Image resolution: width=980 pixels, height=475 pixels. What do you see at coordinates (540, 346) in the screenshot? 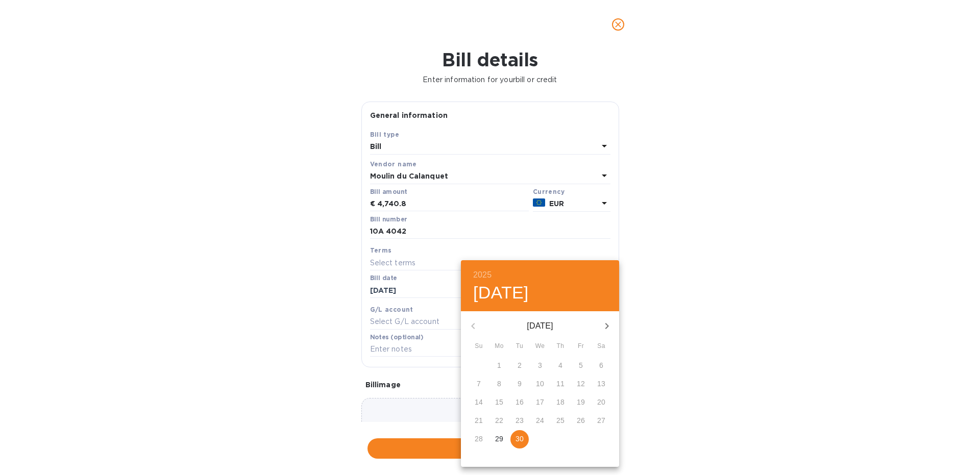
I see `span: We` at bounding box center [540, 346].